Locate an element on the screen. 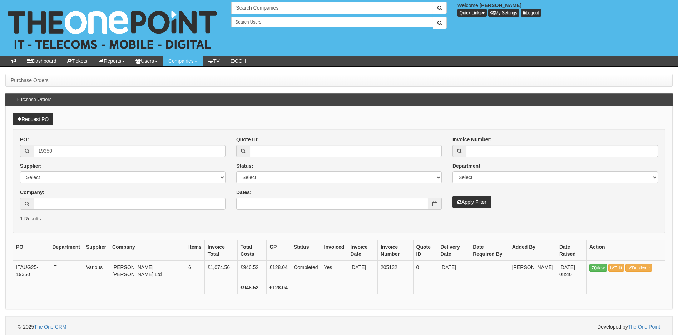 The width and height of the screenshot is (678, 335). a: TV is located at coordinates (214, 61).